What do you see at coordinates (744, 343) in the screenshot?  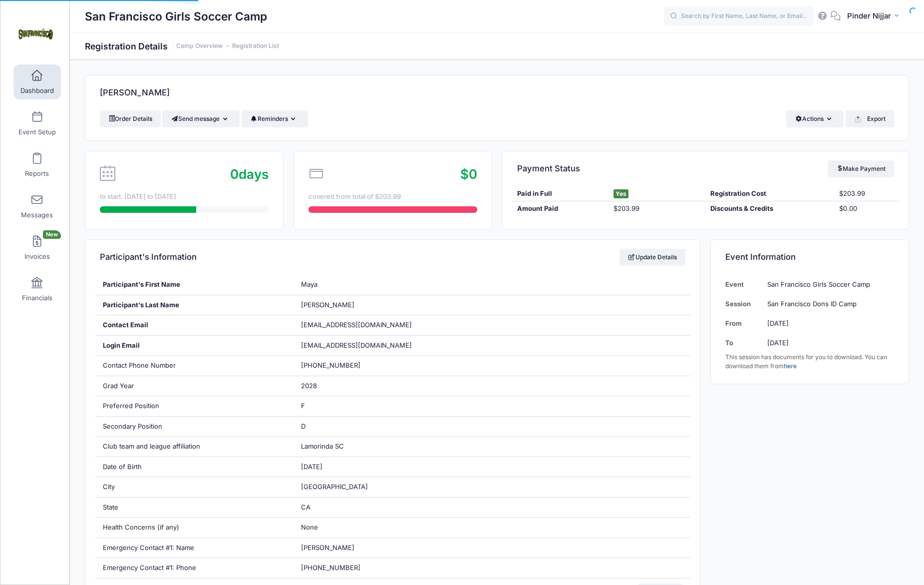 I see `td: To` at bounding box center [744, 343].